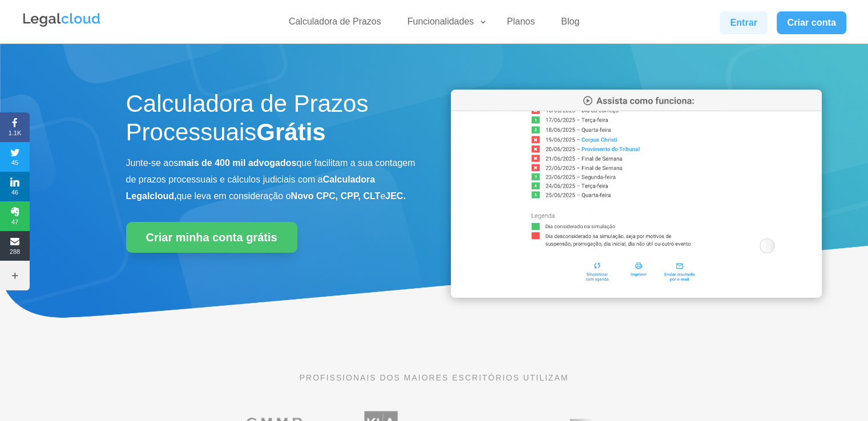 The height and width of the screenshot is (421, 868). What do you see at coordinates (570, 24) in the screenshot?
I see `a: Blog` at bounding box center [570, 24].